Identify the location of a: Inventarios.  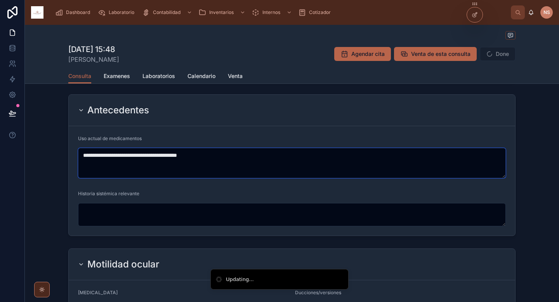
(223, 12).